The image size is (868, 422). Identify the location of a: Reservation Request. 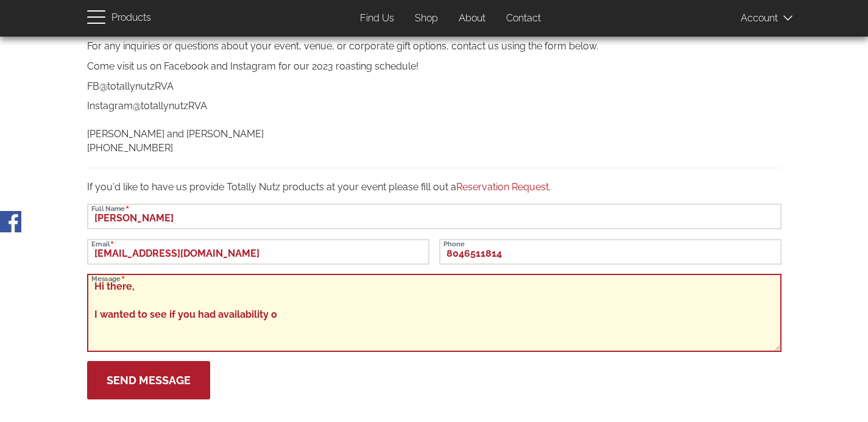
(503, 187).